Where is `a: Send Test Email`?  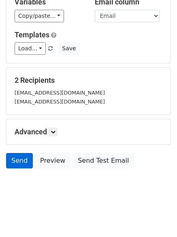 a: Send Test Email is located at coordinates (103, 161).